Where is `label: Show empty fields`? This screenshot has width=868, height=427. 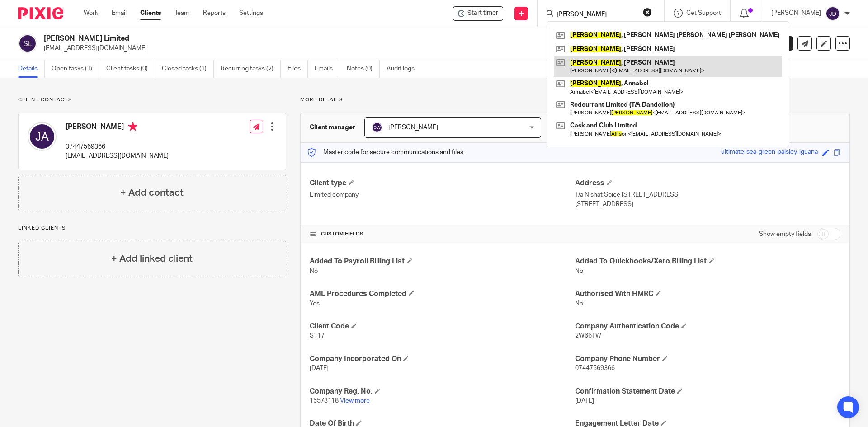 label: Show empty fields is located at coordinates (784, 234).